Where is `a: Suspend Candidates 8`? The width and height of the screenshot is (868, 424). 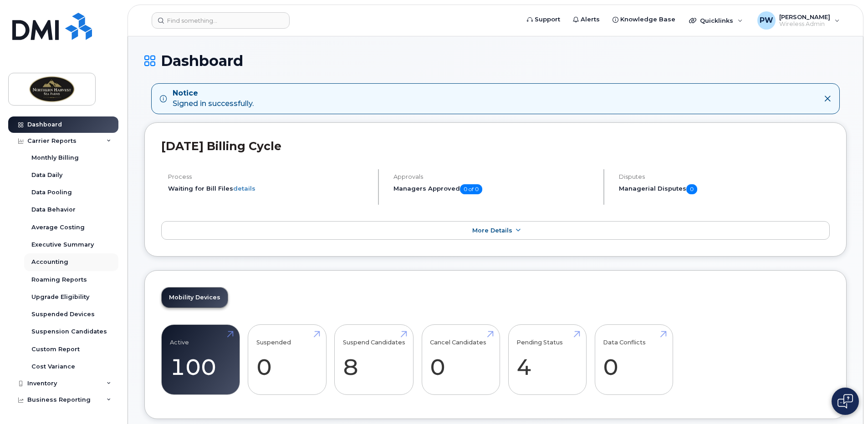
a: Suspend Candidates 8 is located at coordinates (374, 359).